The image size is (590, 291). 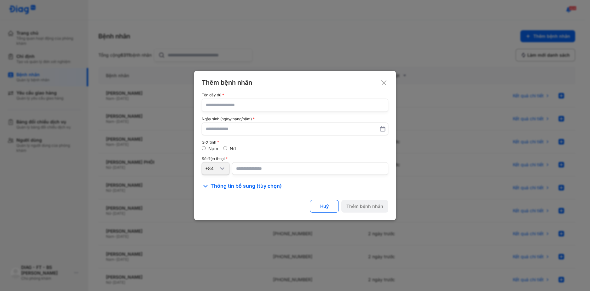 I want to click on span: Thông tin bổ sung (tùy chọn), so click(x=246, y=186).